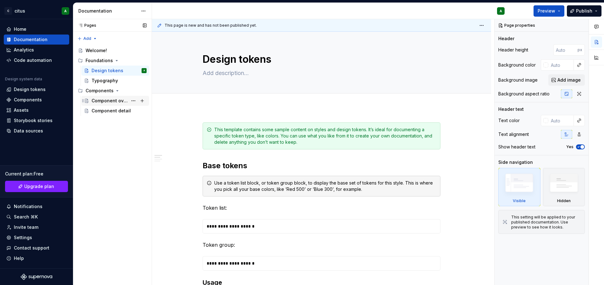 The height and width of the screenshot is (285, 604). Describe the element at coordinates (20, 11) in the screenshot. I see `div: citus` at that location.